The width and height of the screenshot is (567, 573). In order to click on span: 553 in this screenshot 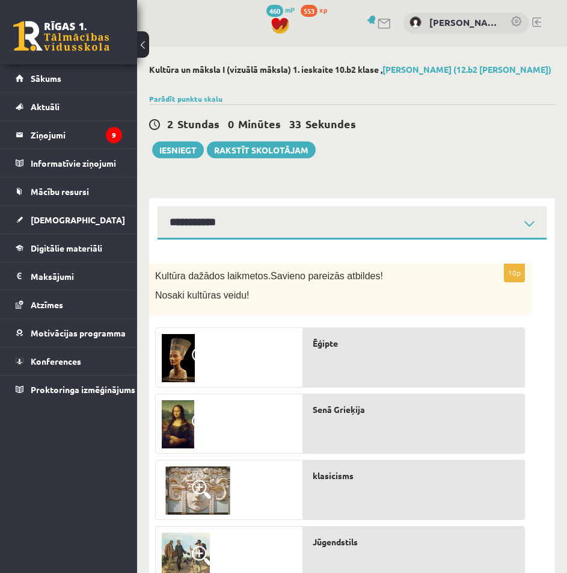, I will do `click(309, 11)`.